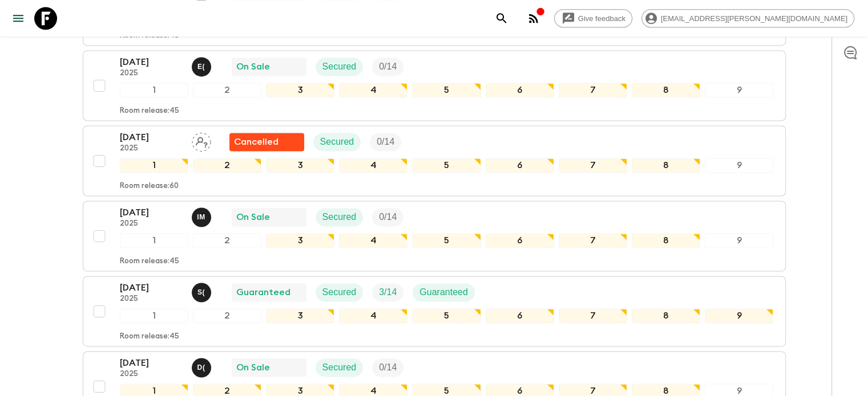  What do you see at coordinates (203, 67) in the screenshot?
I see `button: E(` at bounding box center [203, 67].